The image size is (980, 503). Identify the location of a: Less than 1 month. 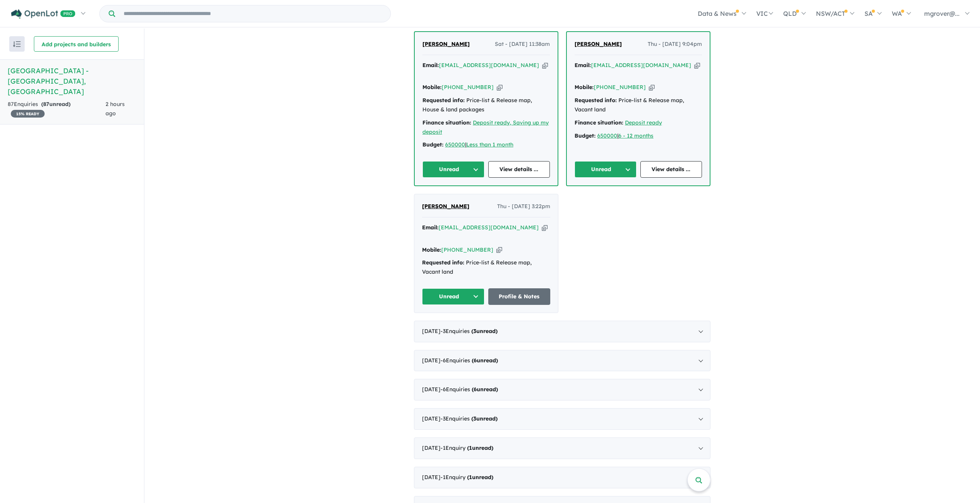
(490, 145).